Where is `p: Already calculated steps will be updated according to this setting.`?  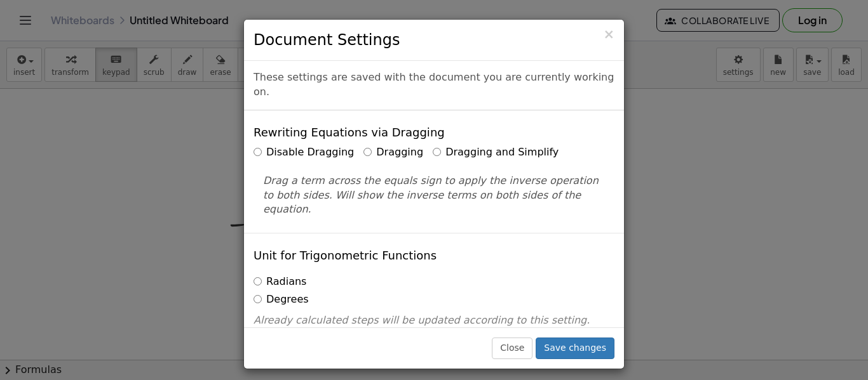
p: Already calculated steps will be updated according to this setting. is located at coordinates (434, 320).